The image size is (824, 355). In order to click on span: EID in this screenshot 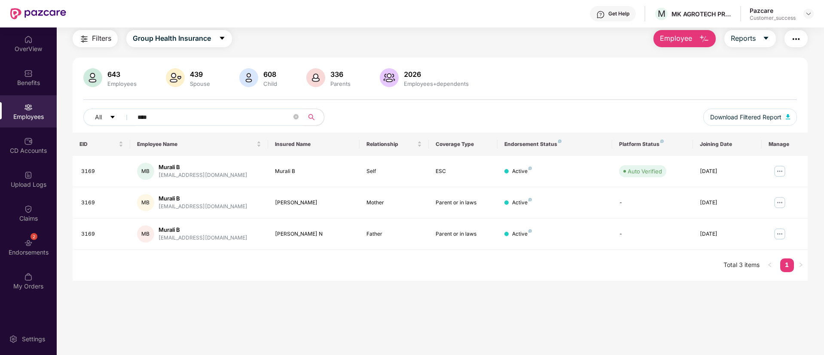, I will do `click(98, 144)`.